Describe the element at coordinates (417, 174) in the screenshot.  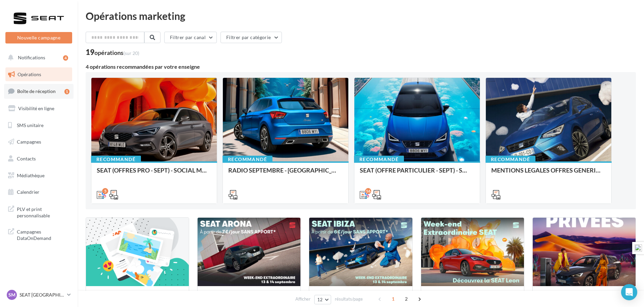
I see `div: SEAT (OFFRE PARTICULIER - SEPT) - SOCIAL MEDIA` at that location.